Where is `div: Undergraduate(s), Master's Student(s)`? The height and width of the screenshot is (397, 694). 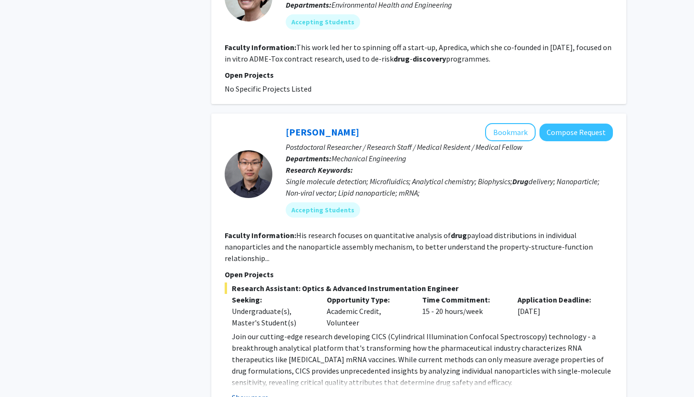 div: Undergraduate(s), Master's Student(s) is located at coordinates (272, 317).